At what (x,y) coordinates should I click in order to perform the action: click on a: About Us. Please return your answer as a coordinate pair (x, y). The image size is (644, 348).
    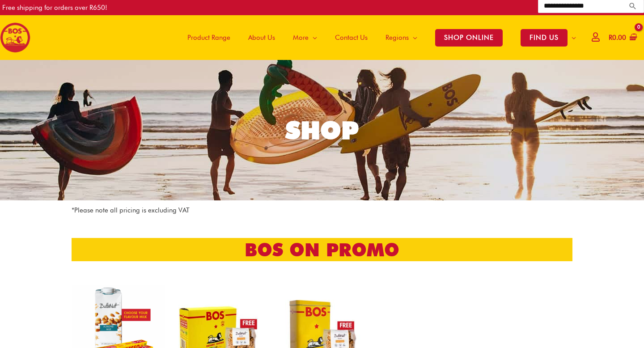
    Looking at the image, I should click on (262, 38).